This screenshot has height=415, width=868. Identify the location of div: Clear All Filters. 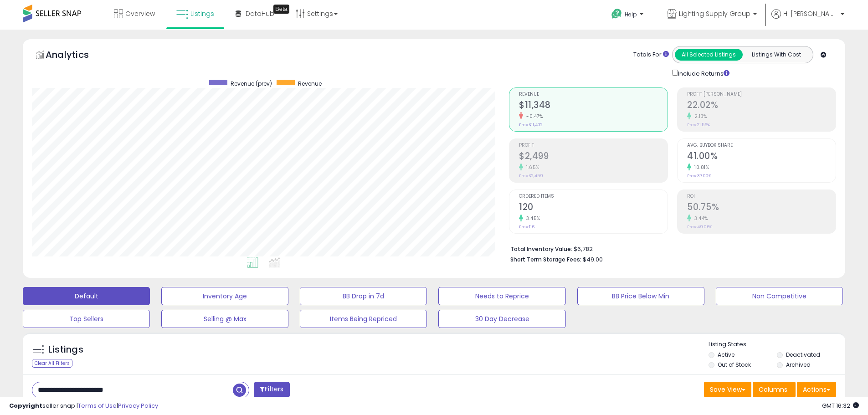
(52, 363).